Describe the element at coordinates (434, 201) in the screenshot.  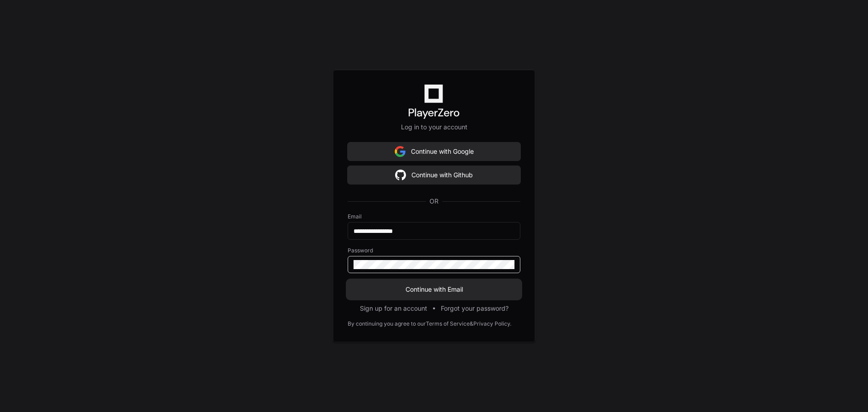
I see `span: OR` at that location.